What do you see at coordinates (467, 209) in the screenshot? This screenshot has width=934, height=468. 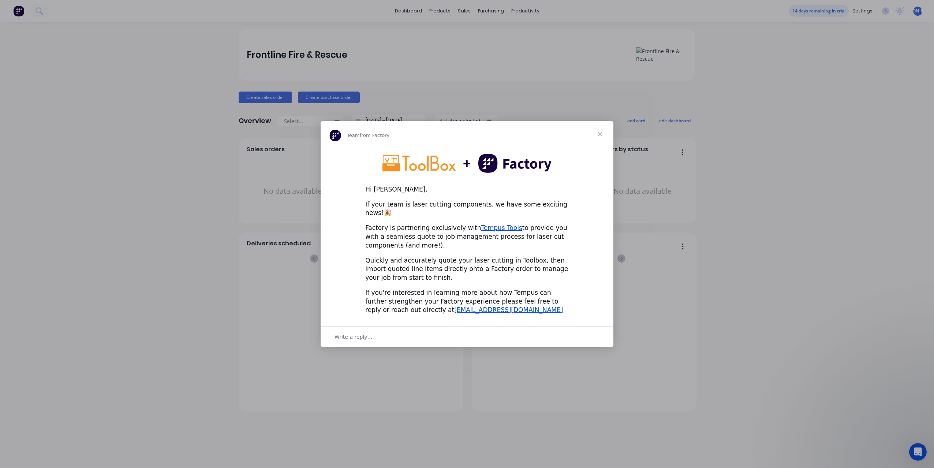 I see `div: If your team is laser cutting components, we have some exciting news!🎉` at bounding box center [467, 209].